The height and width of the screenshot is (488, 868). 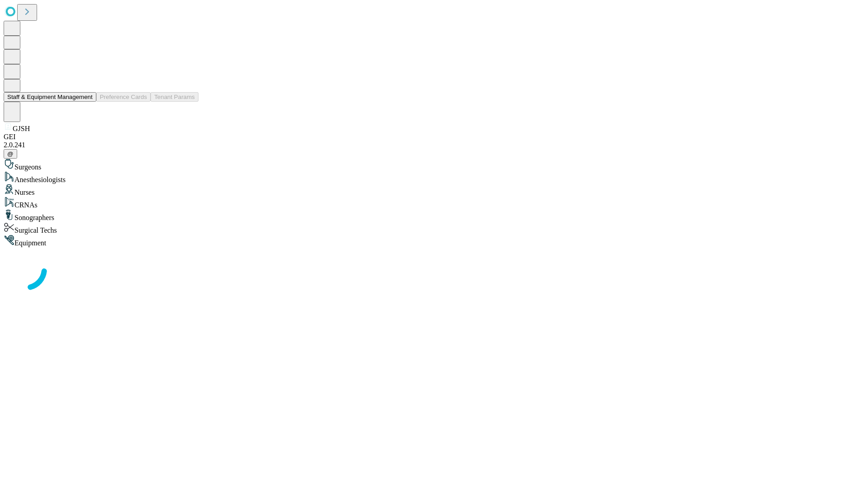 I want to click on div: Surgeons, so click(x=434, y=165).